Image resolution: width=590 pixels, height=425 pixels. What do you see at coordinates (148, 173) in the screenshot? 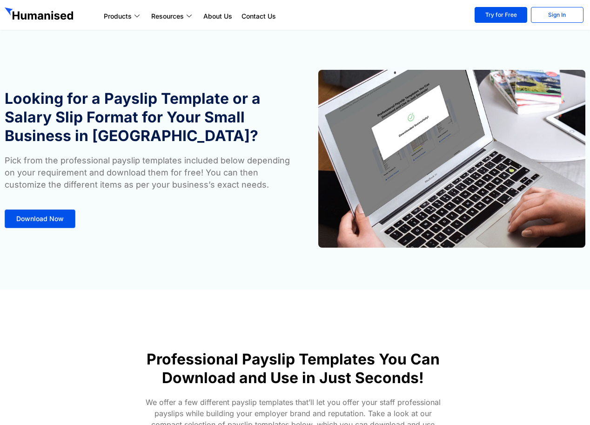
I see `p: Pick from the professional payslip templates included below depending on your requirement and dow...` at bounding box center [148, 173].